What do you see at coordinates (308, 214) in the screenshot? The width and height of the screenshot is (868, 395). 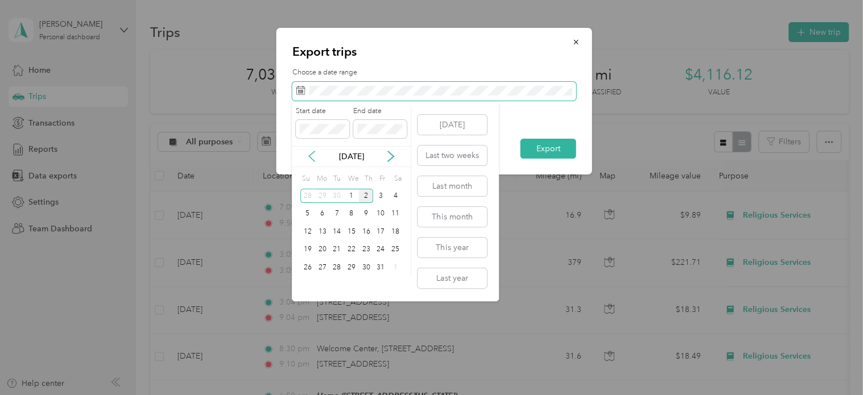 I see `div: 5` at bounding box center [308, 214].